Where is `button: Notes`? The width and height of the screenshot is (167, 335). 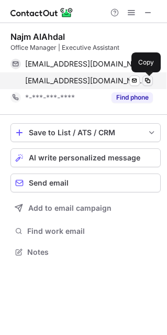
button: Notes is located at coordinates (85, 252).